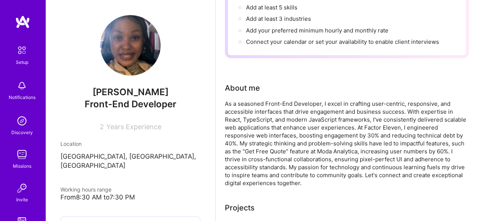 Image resolution: width=478 pixels, height=221 pixels. I want to click on div: As a seasoned Front-End Developer, I excel in crafting user-centric, responsive, and accessible i..., so click(347, 143).